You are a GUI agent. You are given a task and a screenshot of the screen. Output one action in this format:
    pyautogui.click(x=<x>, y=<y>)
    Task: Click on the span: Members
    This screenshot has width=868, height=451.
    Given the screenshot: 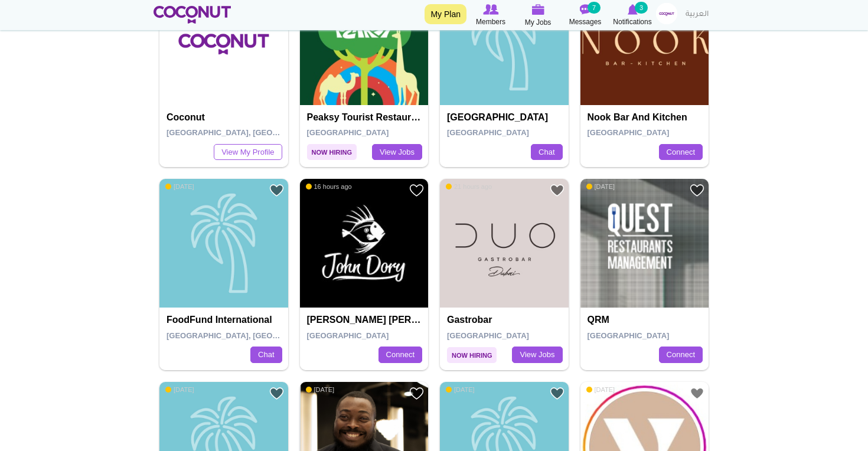 What is the action you would take?
    pyautogui.click(x=490, y=22)
    